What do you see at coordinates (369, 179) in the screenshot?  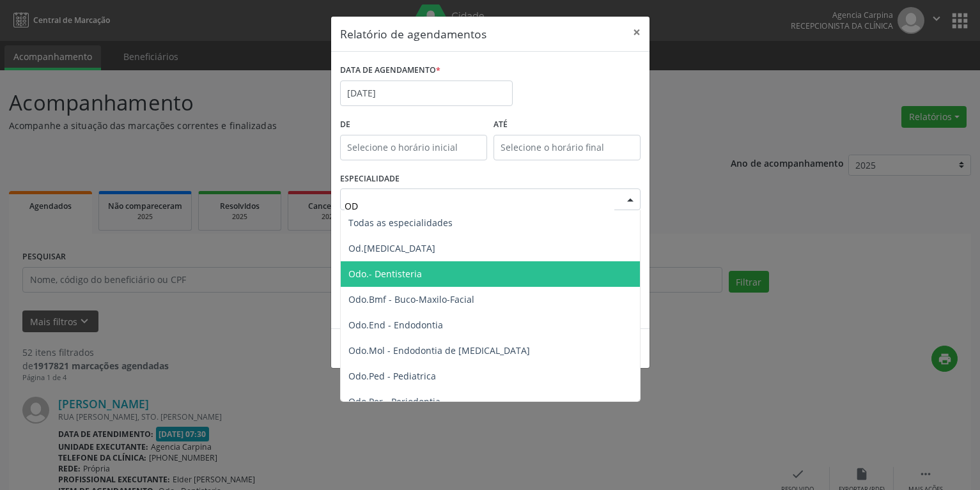 I see `label: ESPECIALIDADE` at bounding box center [369, 179].